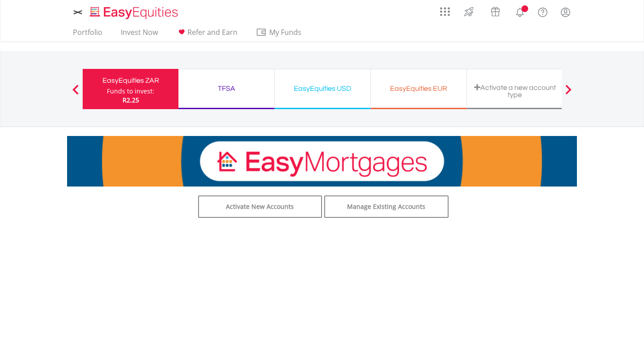 Image resolution: width=644 pixels, height=348 pixels. Describe the element at coordinates (322, 89) in the screenshot. I see `div: EasyEquities USD` at that location.